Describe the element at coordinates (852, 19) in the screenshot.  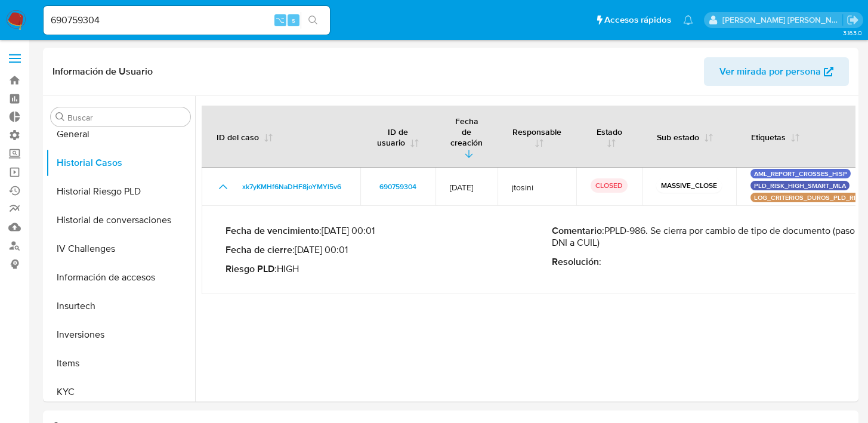
I see `a: Salir` at that location.